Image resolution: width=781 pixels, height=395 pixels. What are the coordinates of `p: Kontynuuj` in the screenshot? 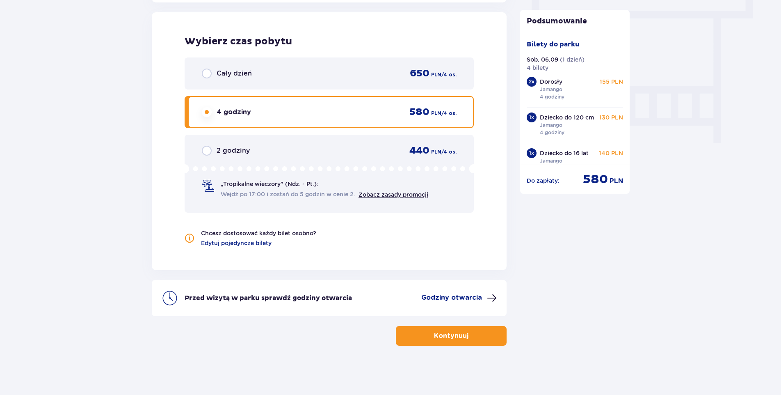 It's located at (451, 336).